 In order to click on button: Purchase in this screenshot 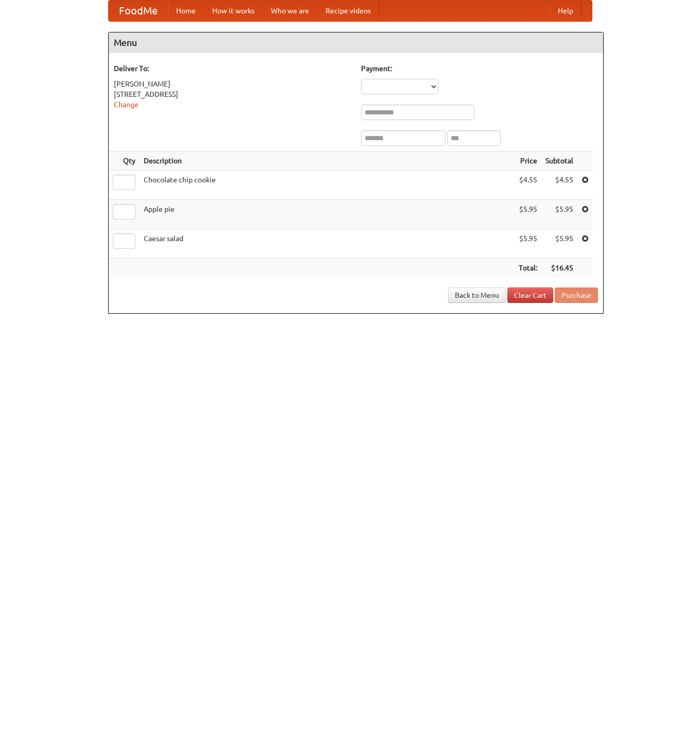, I will do `click(576, 296)`.